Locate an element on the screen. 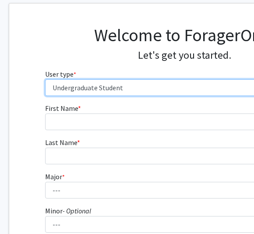 This screenshot has width=254, height=234. span: Last Name is located at coordinates (61, 142).